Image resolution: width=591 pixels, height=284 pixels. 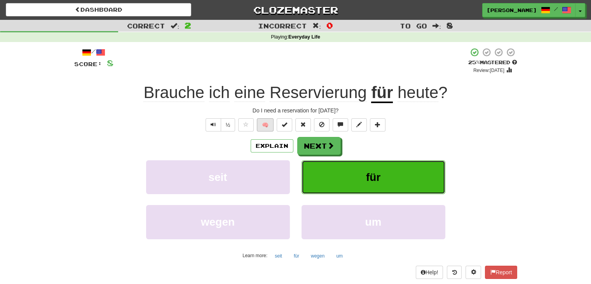 I want to click on span: Incorrect, so click(x=283, y=26).